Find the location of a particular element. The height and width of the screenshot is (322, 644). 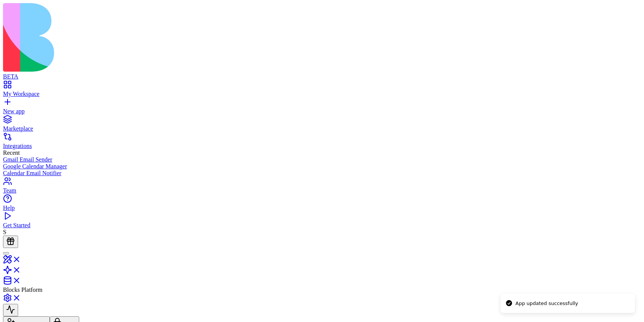

a: My Workspace is located at coordinates (322, 91).